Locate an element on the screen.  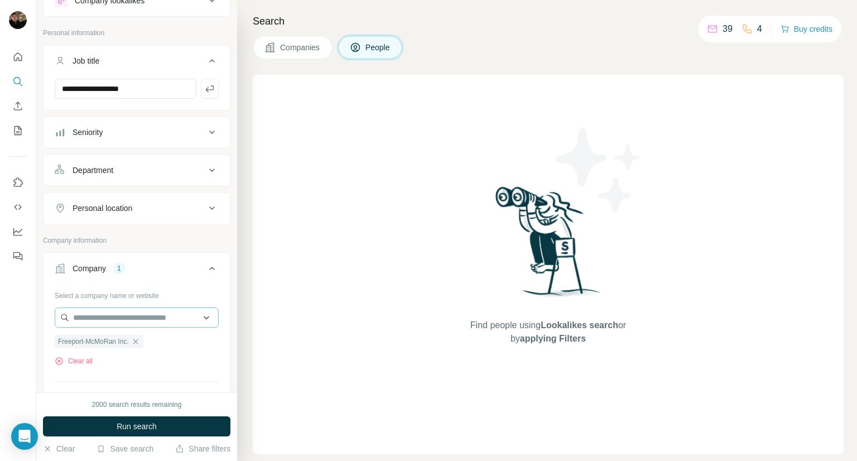
img: Surfe Illustration - Woman searching with binoculars is located at coordinates (549, 246).